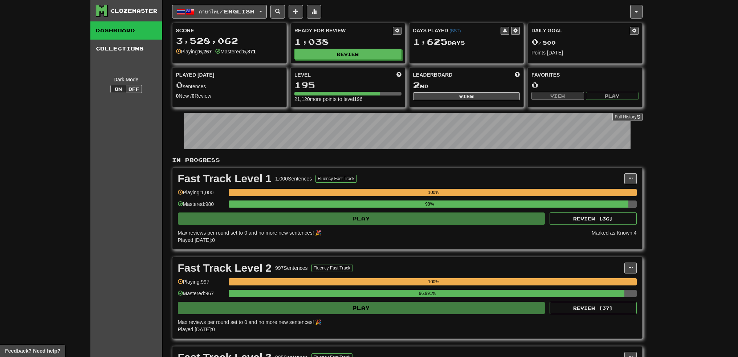 Image resolution: width=738 pixels, height=357 pixels. What do you see at coordinates (126, 79) in the screenshot?
I see `div: Dark Mode` at bounding box center [126, 79].